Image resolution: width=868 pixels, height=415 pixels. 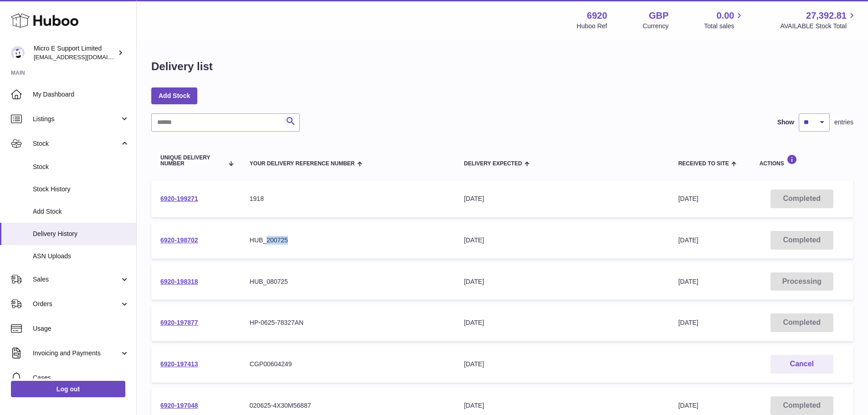 I want to click on a: 6920-198318, so click(x=179, y=282).